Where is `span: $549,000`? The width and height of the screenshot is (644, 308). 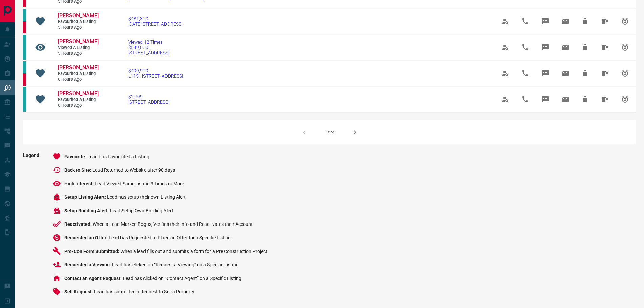
span: $549,000 is located at coordinates (148, 48).